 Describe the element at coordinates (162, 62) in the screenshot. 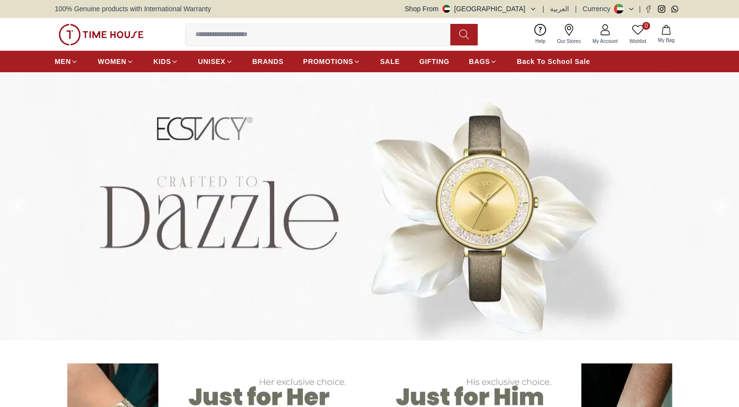

I see `span: KIDS` at that location.